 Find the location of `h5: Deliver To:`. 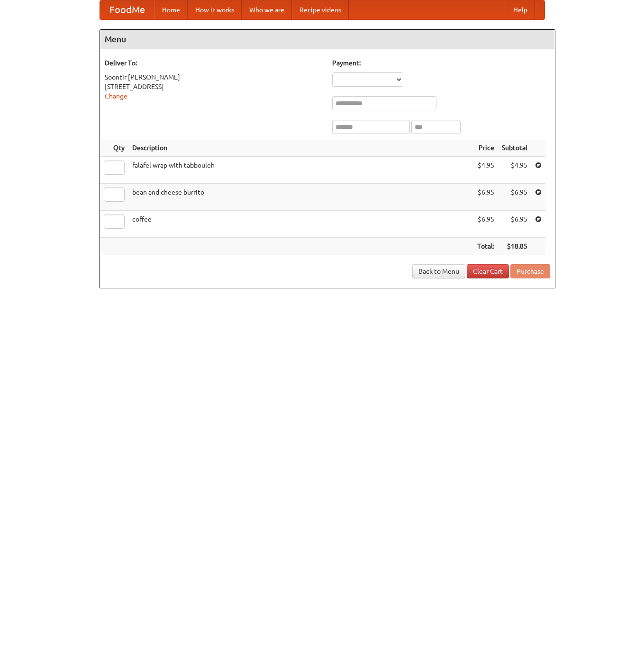

h5: Deliver To: is located at coordinates (214, 63).